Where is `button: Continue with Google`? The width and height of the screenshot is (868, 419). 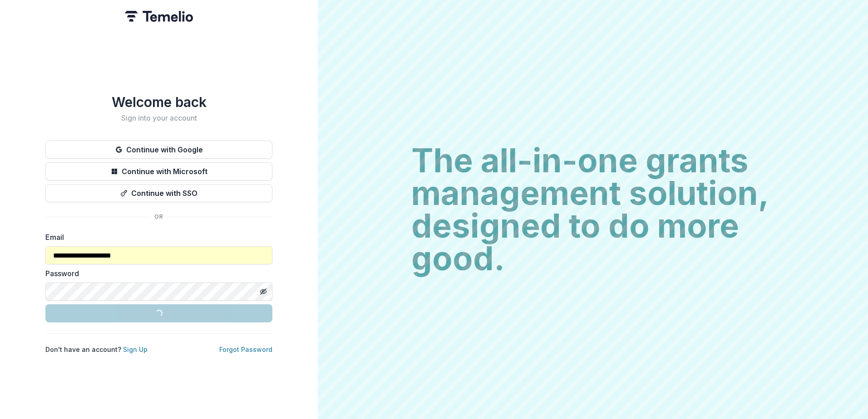
button: Continue with Google is located at coordinates (159, 150).